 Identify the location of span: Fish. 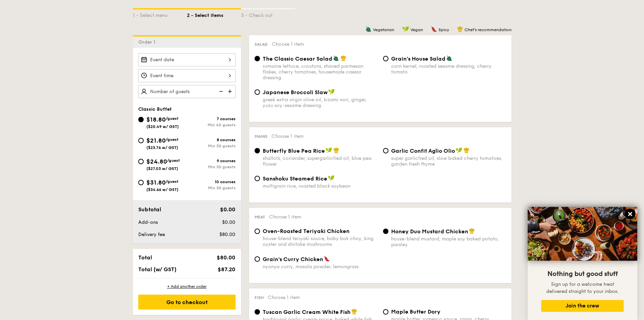
(259, 297).